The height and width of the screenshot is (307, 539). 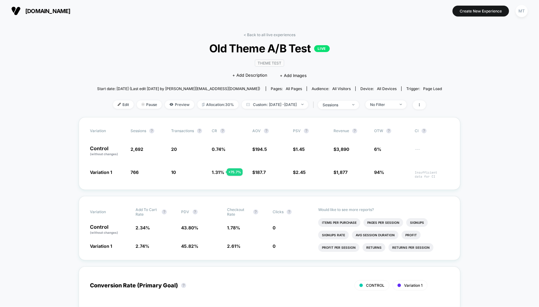 What do you see at coordinates (269, 35) in the screenshot?
I see `a: < Back to all live experiences` at bounding box center [269, 35].